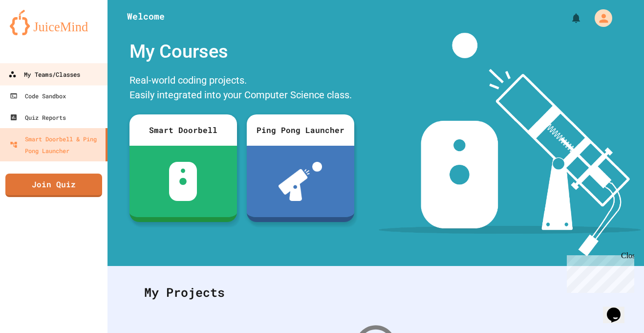  Describe the element at coordinates (301, 130) in the screenshot. I see `div: Ping Pong Launcher` at that location.